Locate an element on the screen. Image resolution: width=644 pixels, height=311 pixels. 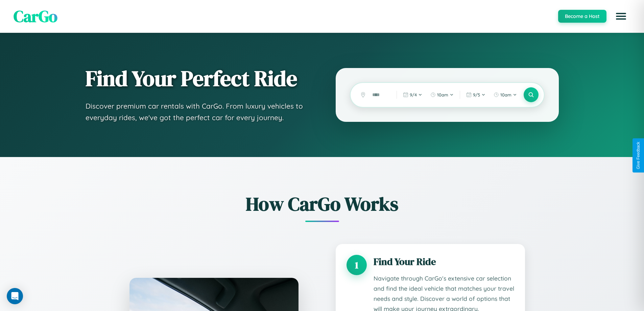
h1: Find Your Perfect Ride is located at coordinates (197, 79).